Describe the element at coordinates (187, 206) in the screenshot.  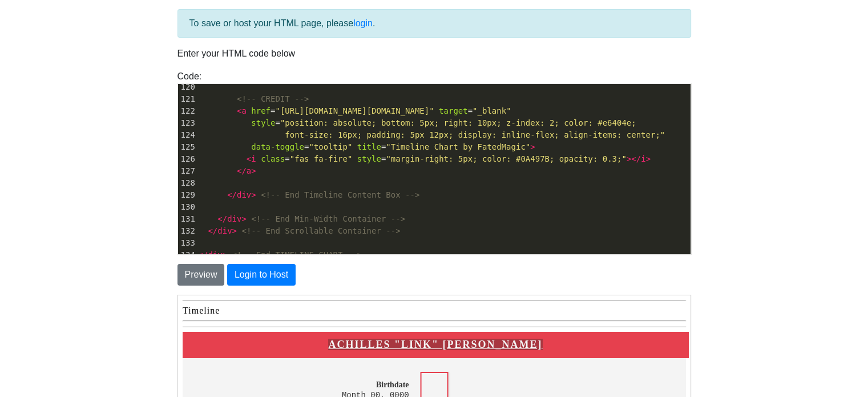
I see `div: 130` at that location.